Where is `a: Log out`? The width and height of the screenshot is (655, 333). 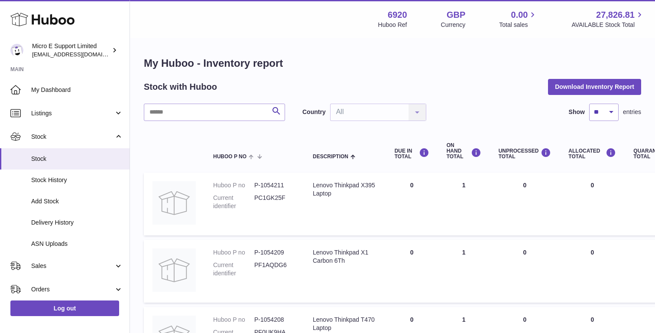
a: Log out is located at coordinates (65, 308).